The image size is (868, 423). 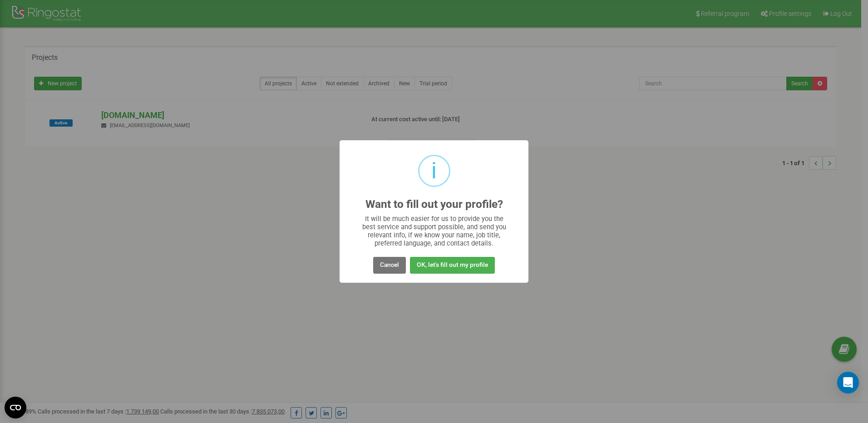 What do you see at coordinates (389, 265) in the screenshot?
I see `button: Cancel` at bounding box center [389, 265].